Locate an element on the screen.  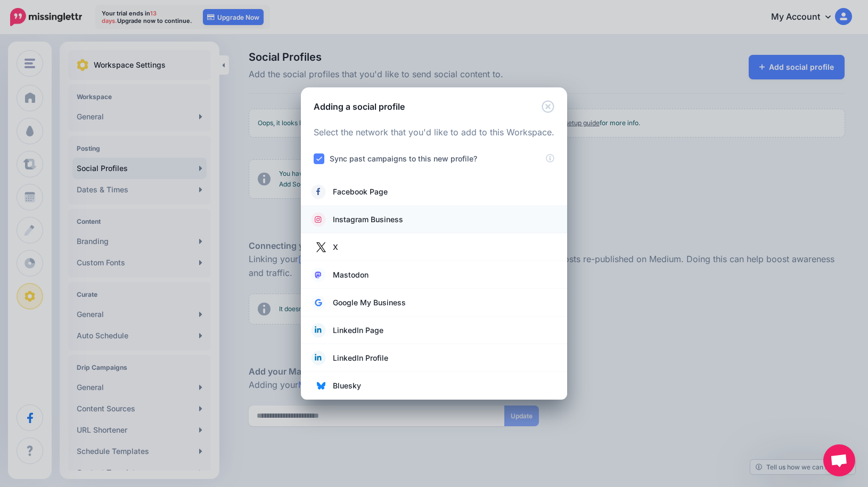
span: LinkedIn Profile is located at coordinates (361, 358).